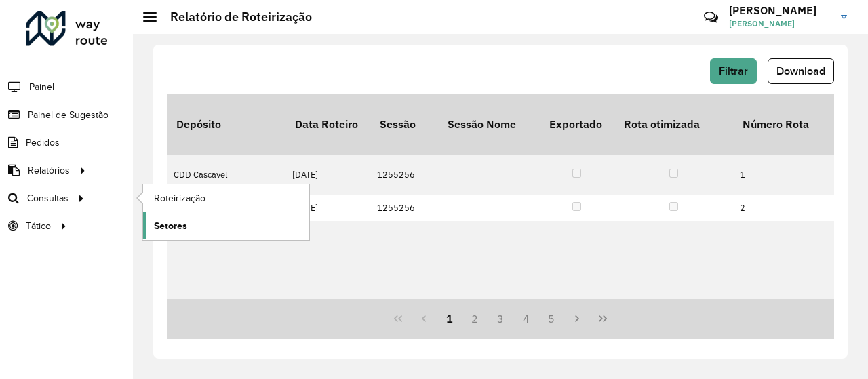  I want to click on th: Depósito, so click(226, 124).